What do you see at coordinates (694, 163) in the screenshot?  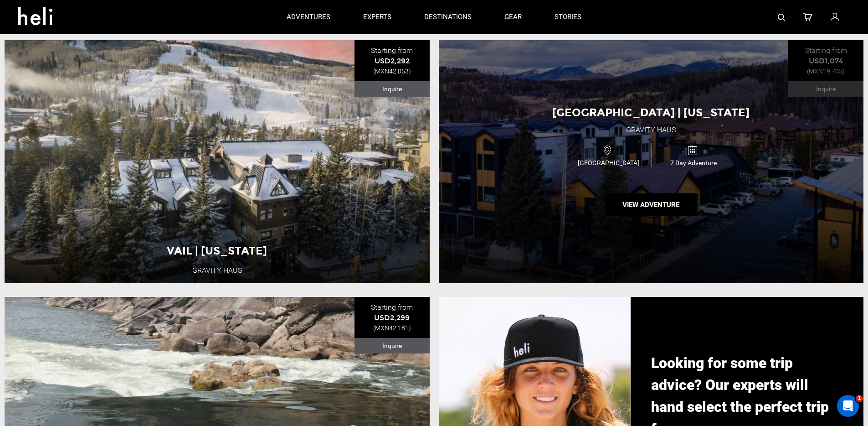 I see `span: 7 Day Adventure` at bounding box center [694, 163].